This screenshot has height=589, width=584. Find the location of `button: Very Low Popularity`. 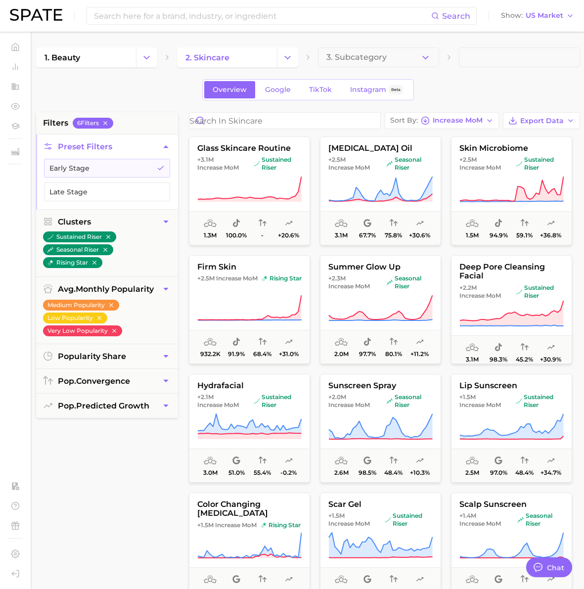

button: Very Low Popularity is located at coordinates (83, 331).